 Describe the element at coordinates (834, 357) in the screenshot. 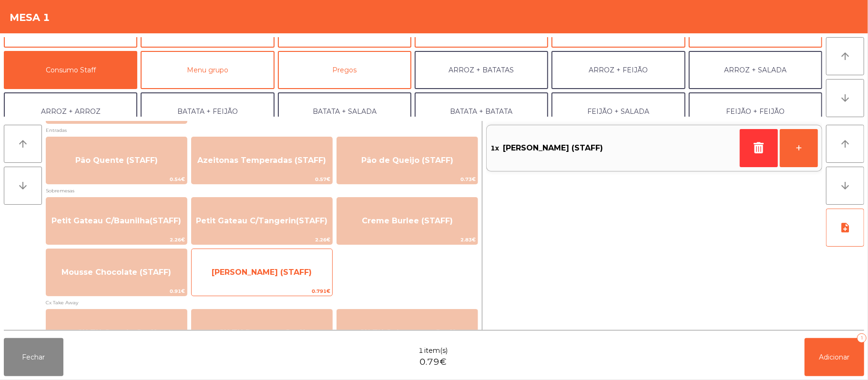

I see `button: Adicionar1` at that location.